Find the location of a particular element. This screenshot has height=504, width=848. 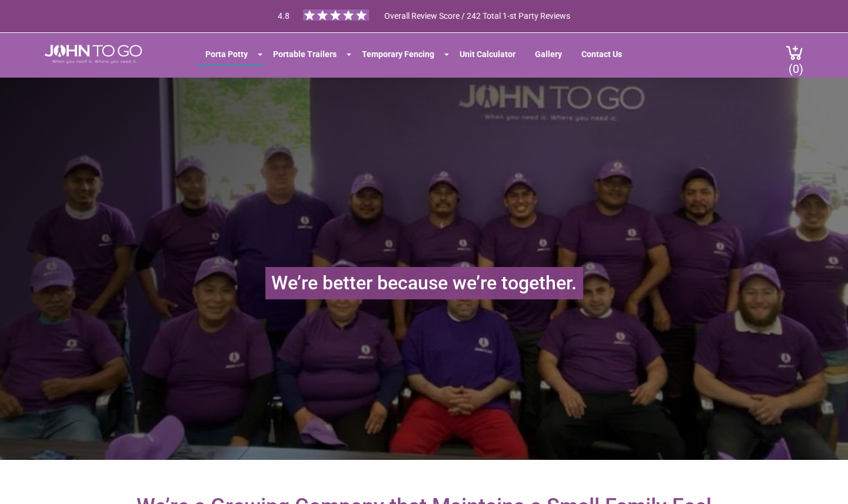

h1: We’re better because we’re together. is located at coordinates (425, 283).